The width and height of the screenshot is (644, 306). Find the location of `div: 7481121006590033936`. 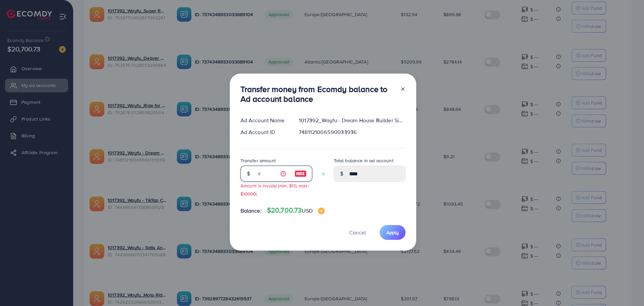

div: 7481121006590033936 is located at coordinates (352, 132).